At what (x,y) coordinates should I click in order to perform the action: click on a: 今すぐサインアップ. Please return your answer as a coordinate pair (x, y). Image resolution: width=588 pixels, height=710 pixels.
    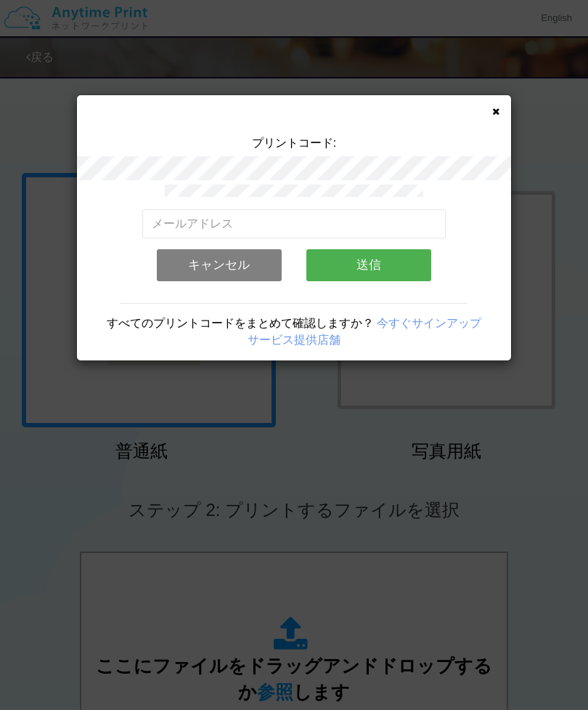
    Looking at the image, I should click on (429, 323).